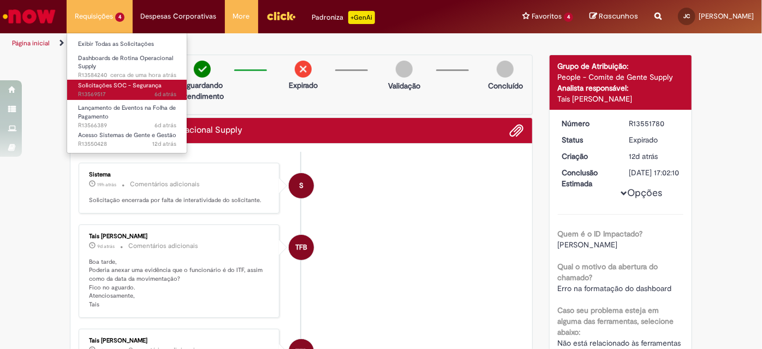 The image size is (762, 349). I want to click on div: Expirado, so click(654, 140).